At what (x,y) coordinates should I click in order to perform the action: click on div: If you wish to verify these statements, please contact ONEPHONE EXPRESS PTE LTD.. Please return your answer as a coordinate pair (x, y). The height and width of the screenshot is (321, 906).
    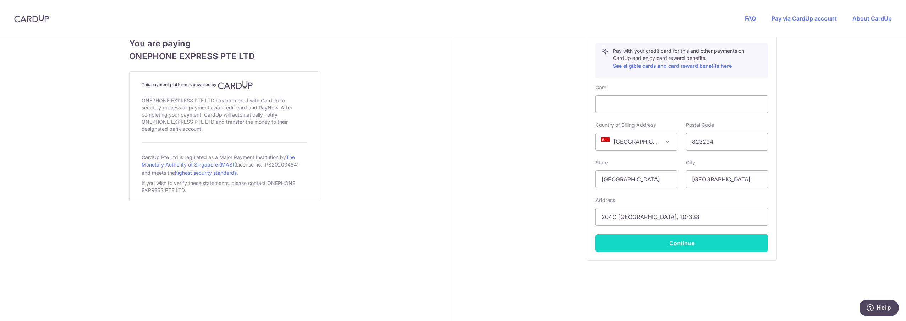
    Looking at the image, I should click on (224, 187).